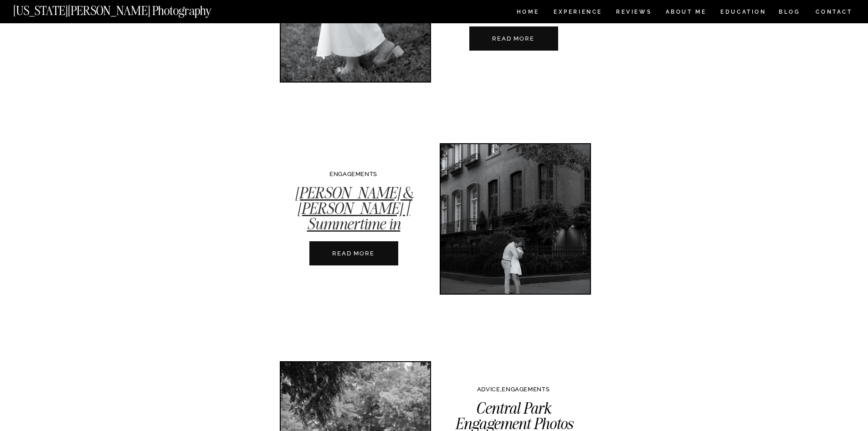 Image resolution: width=868 pixels, height=431 pixels. I want to click on a: Experience, so click(578, 13).